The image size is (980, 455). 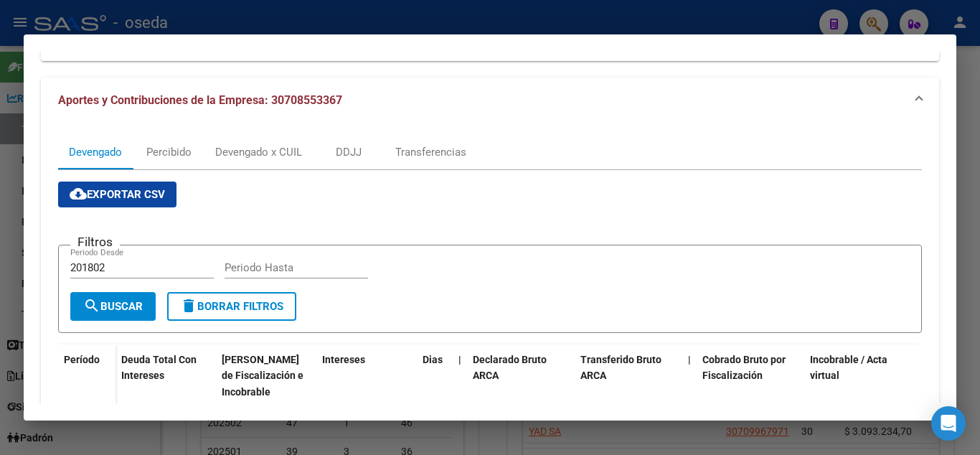 What do you see at coordinates (189, 306) in the screenshot?
I see `mat-icon: delete` at bounding box center [189, 306].